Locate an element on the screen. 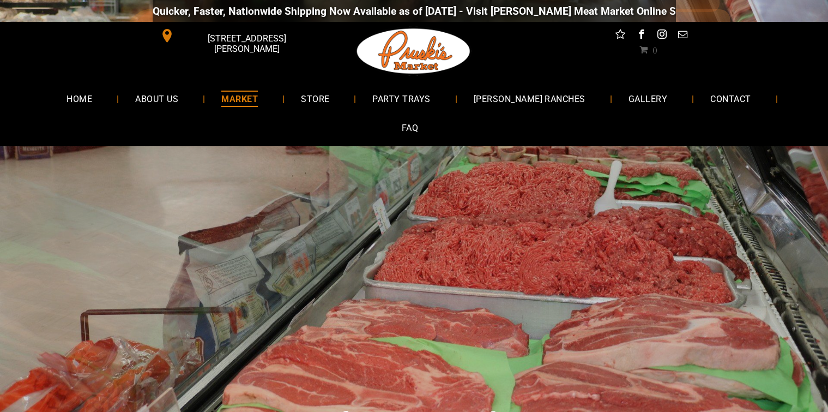  a: ABOUT US is located at coordinates (156, 98).